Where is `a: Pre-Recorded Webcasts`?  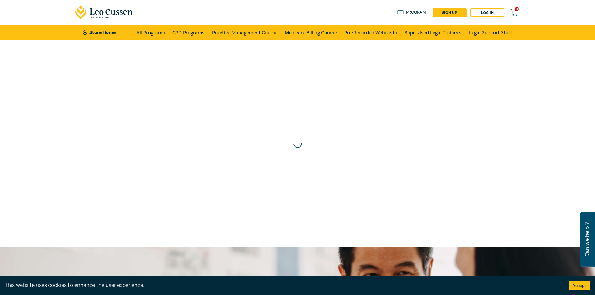 a: Pre-Recorded Webcasts is located at coordinates (370, 32).